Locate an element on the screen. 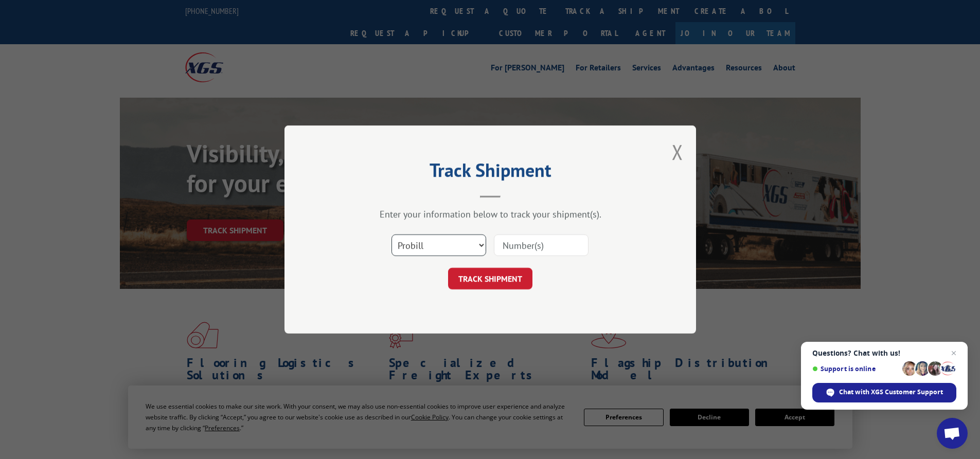 This screenshot has height=459, width=980. div: Chat with XGS Customer Support is located at coordinates (884, 393).